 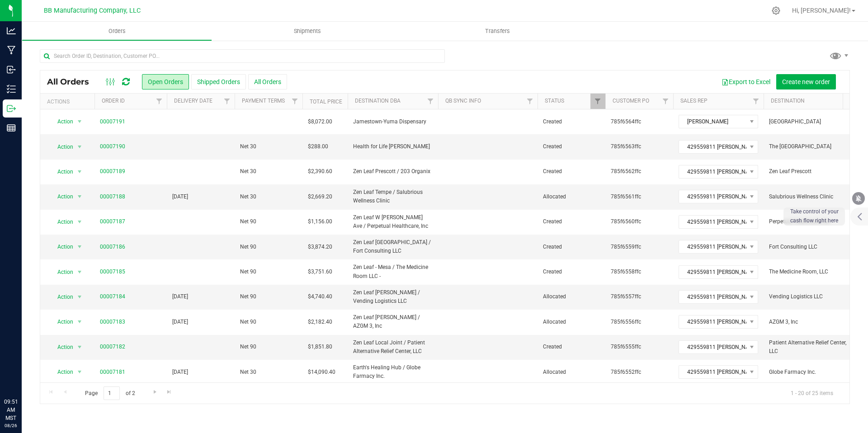 What do you see at coordinates (809, 322) in the screenshot?
I see `span: AZGM 3, Inc` at bounding box center [809, 322].